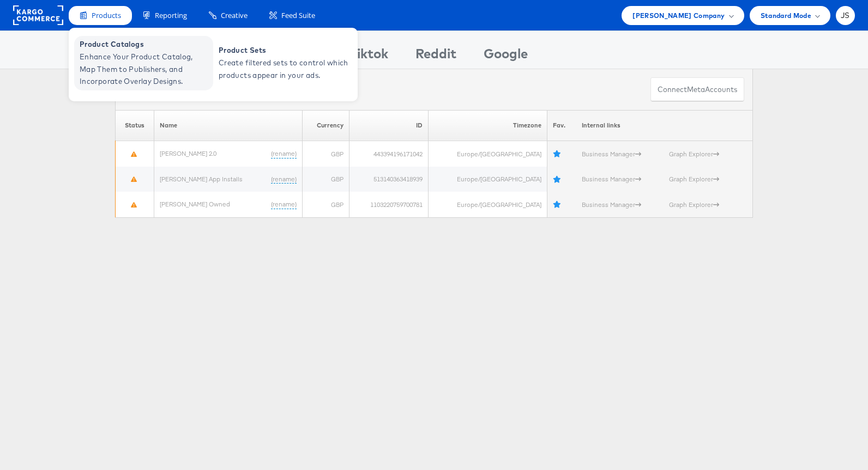 Image resolution: width=868 pixels, height=470 pixels. I want to click on span: meta, so click(696, 89).